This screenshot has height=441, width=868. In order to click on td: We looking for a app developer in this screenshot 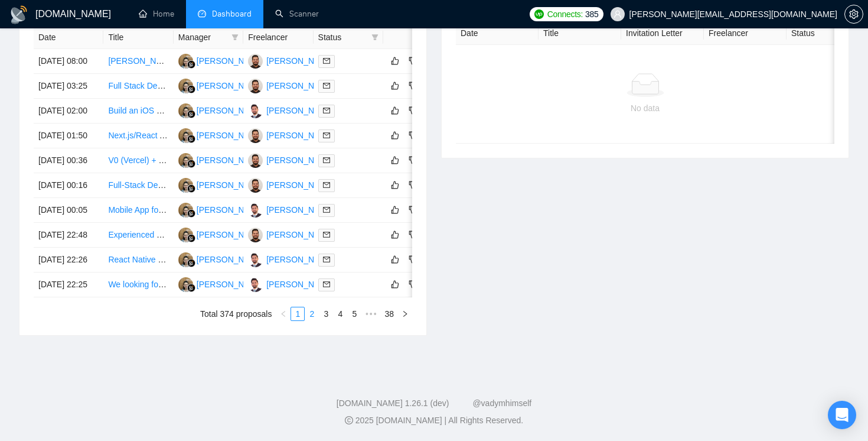, I will do `click(138, 285)`.